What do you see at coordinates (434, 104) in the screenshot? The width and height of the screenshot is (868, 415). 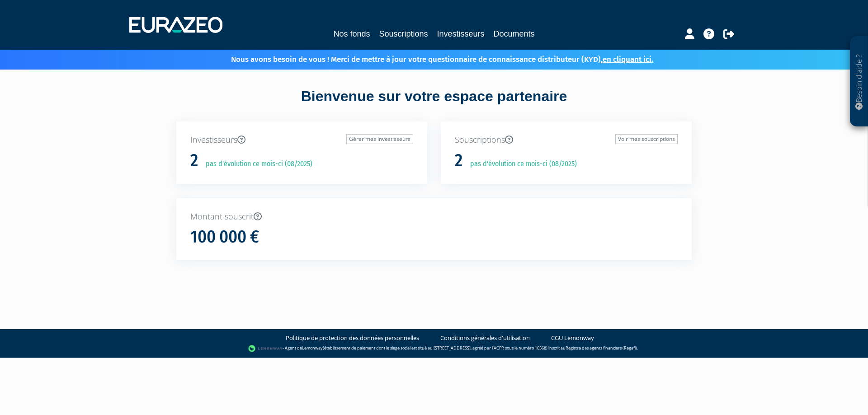 I see `div: Bienvenue sur votre espace partenaire` at bounding box center [434, 104].